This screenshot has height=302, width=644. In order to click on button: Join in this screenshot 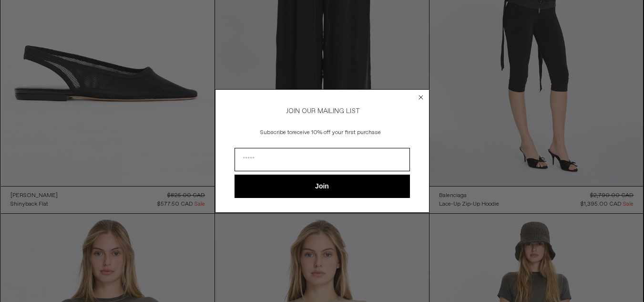, I will do `click(322, 186)`.